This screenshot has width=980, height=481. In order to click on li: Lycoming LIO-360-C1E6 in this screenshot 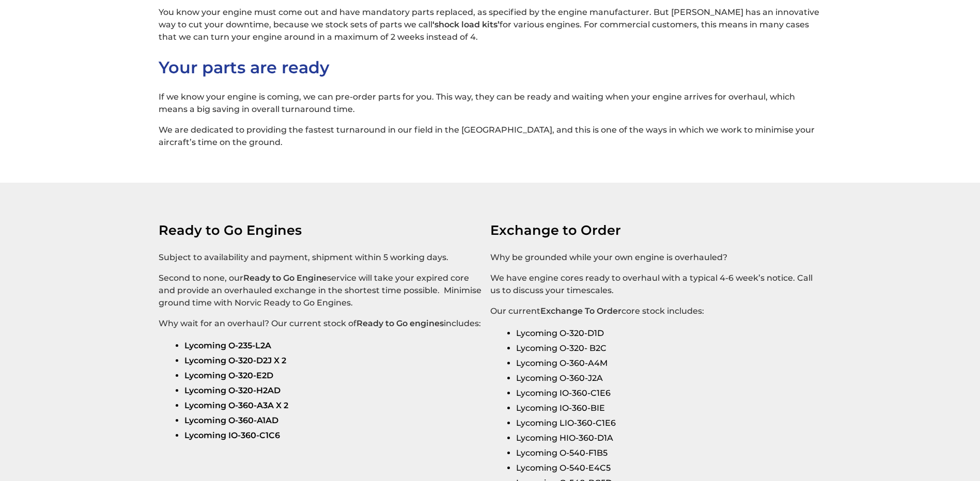, I will do `click(665, 423)`.